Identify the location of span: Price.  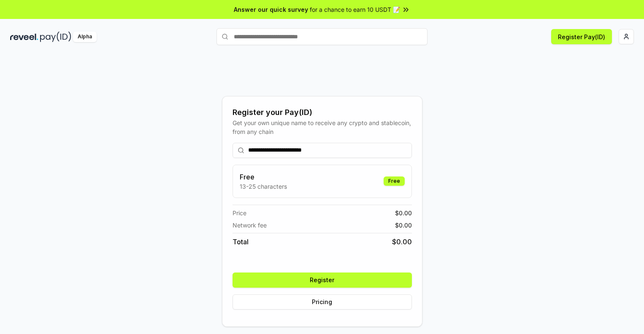
(239, 213).